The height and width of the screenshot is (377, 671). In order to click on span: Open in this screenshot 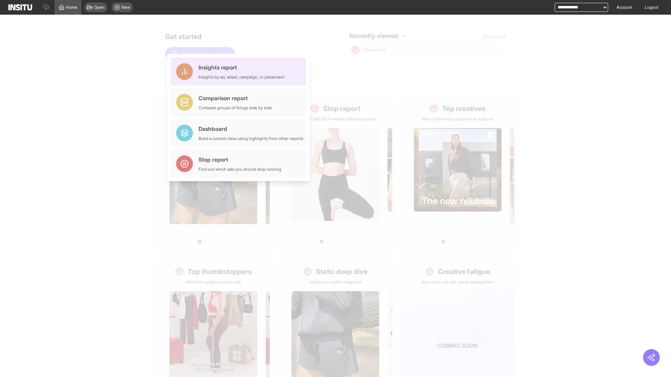, I will do `click(99, 7)`.